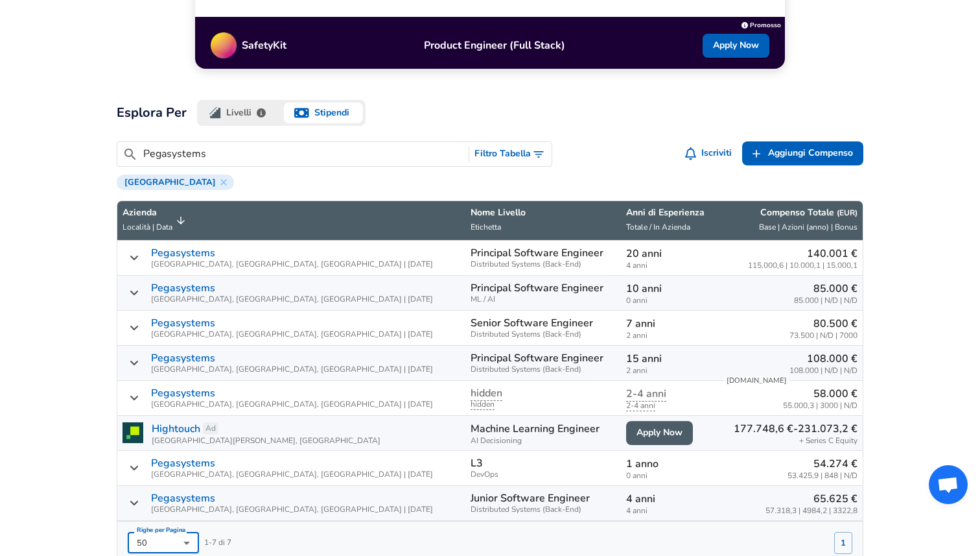 The image size is (980, 556). I want to click on span: DevOps, so click(543, 475).